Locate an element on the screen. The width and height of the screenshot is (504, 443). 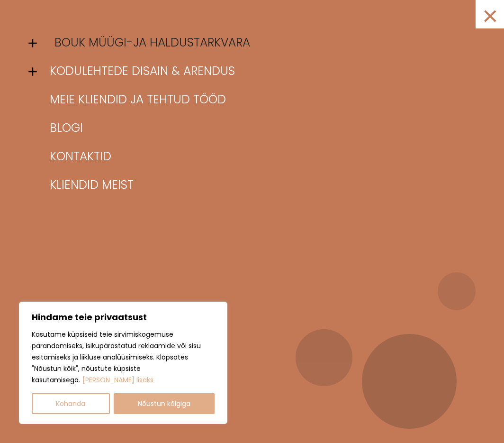
p: Kasutame küpsiseid teie sirvimiskogemuse parandamiseks, isikupärastatud reklaamide või sisu esita... is located at coordinates (123, 357).